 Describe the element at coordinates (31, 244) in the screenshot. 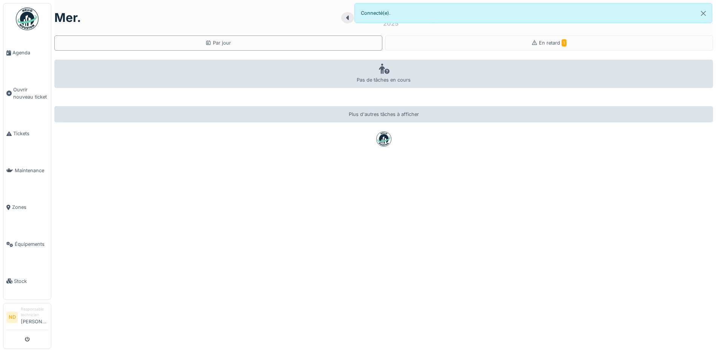

I see `span: Équipements` at that location.